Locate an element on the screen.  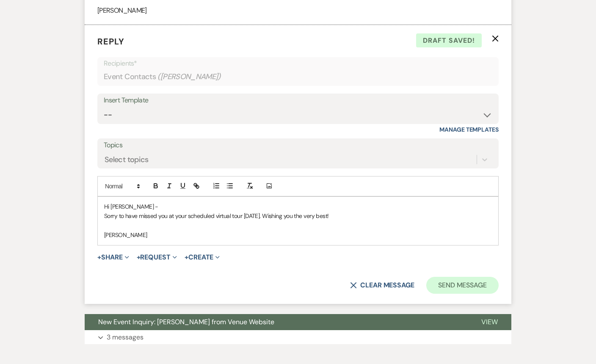
span: Draft saved! is located at coordinates (449, 40).